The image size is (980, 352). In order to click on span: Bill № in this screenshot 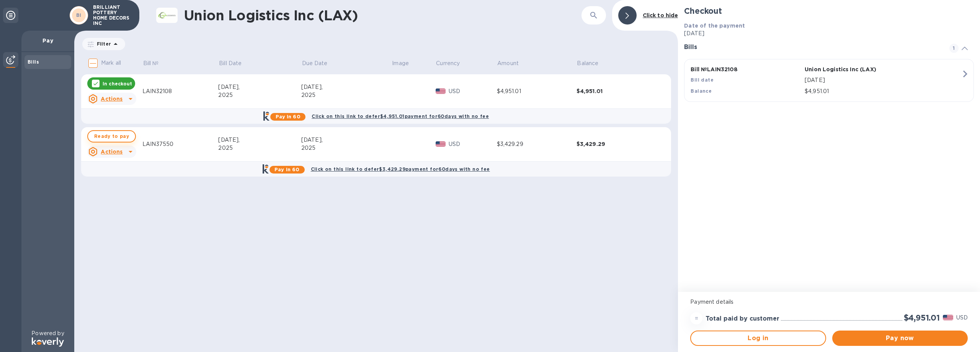, I will do `click(156, 63)`.